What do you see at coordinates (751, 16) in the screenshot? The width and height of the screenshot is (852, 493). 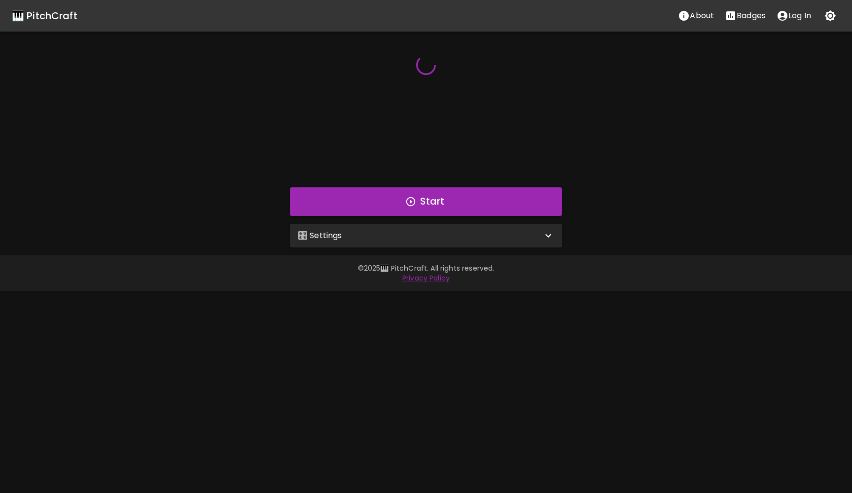 I see `p: Badges` at bounding box center [751, 16].